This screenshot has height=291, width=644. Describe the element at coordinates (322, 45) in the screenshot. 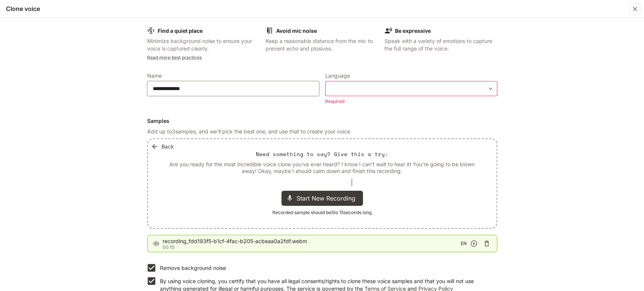

I see `p: Keep a reasonable distance from the mic to prevent echo and plosives.` at that location.